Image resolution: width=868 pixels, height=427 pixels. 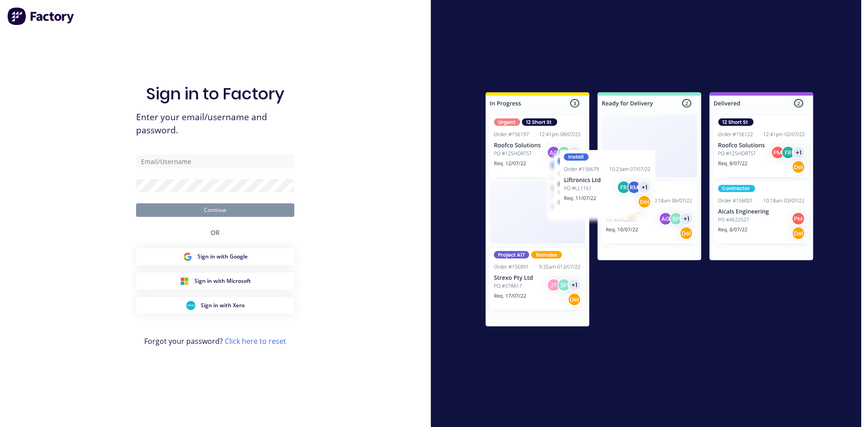 What do you see at coordinates (215, 210) in the screenshot?
I see `button: Continue` at bounding box center [215, 210].